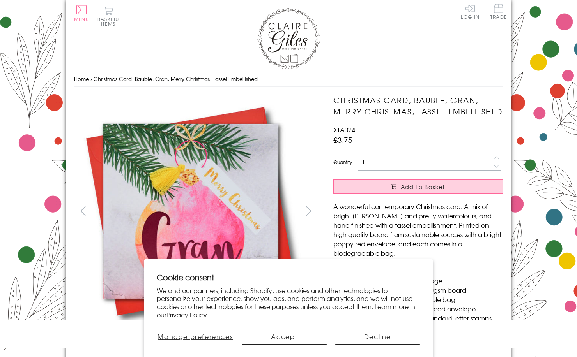  Describe the element at coordinates (498, 12) in the screenshot. I see `a: Trade` at that location.